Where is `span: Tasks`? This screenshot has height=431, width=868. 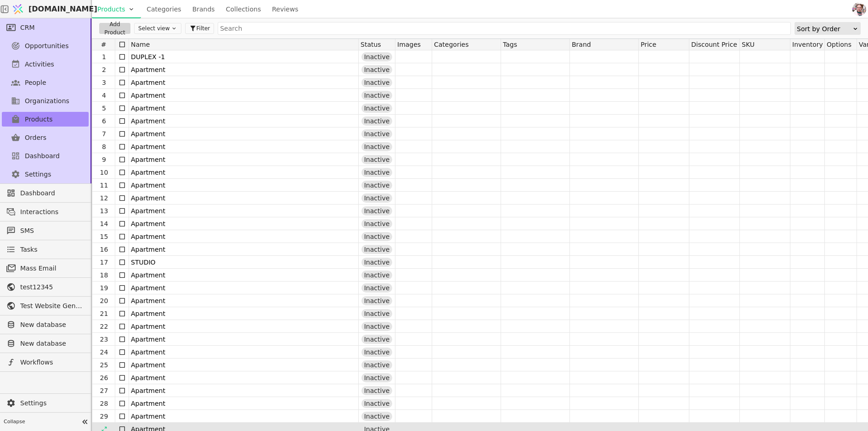 span: Tasks is located at coordinates (29, 249).